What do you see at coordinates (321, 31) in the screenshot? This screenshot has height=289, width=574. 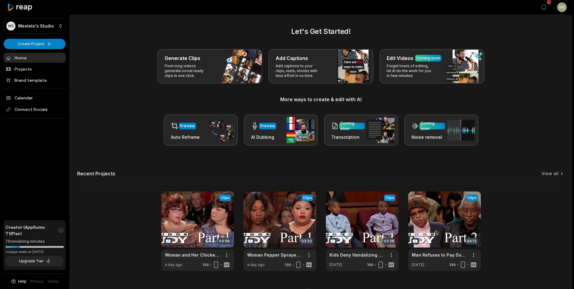 I see `h2: Let's Get Started!` at bounding box center [321, 31].